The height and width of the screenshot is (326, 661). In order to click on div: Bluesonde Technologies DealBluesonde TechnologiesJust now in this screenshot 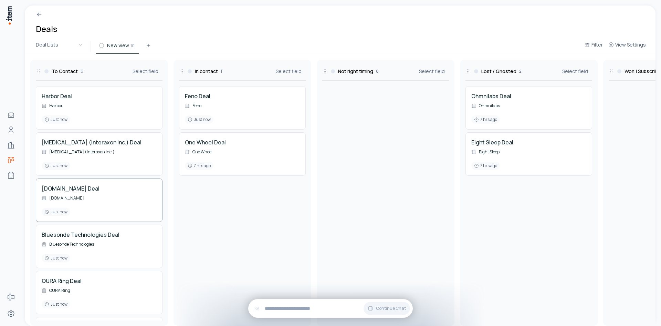, I will do `click(99, 246)`.